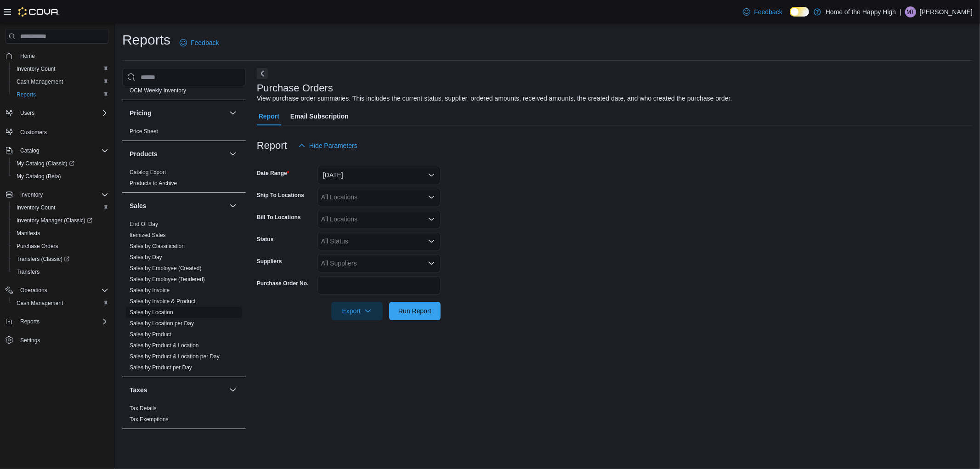 The image size is (980, 469). I want to click on span: Export, so click(357, 311).